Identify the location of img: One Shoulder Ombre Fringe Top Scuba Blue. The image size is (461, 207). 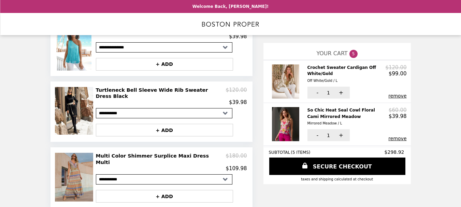
(75, 48).